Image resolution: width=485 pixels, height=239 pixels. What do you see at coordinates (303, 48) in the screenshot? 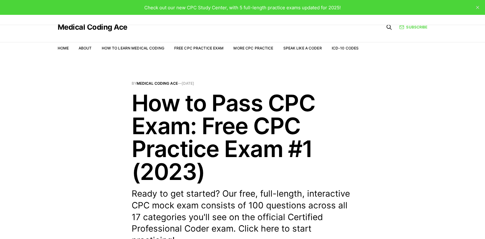
I see `a: Speak Like a Coder` at bounding box center [303, 48].